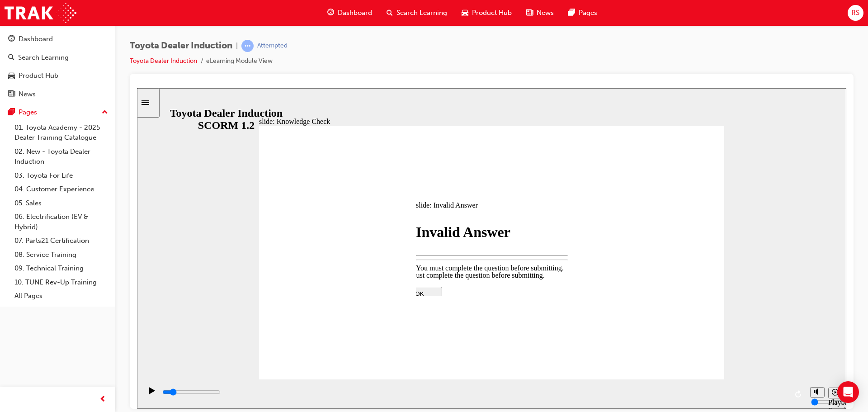 This screenshot has width=868, height=412. What do you see at coordinates (40, 13) in the screenshot?
I see `a: Trak` at bounding box center [40, 13].